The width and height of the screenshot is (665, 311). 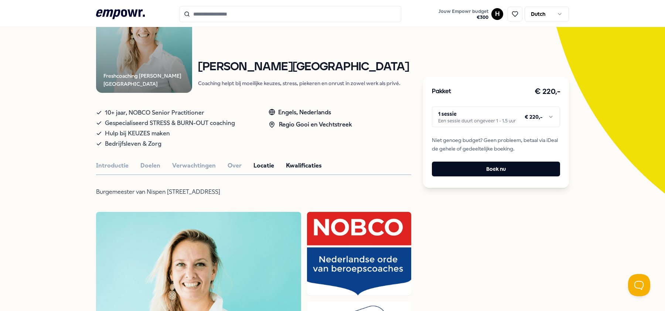 What do you see at coordinates (138, 133) in the screenshot?
I see `span: Hulp bij KEUZES maken` at bounding box center [138, 133].